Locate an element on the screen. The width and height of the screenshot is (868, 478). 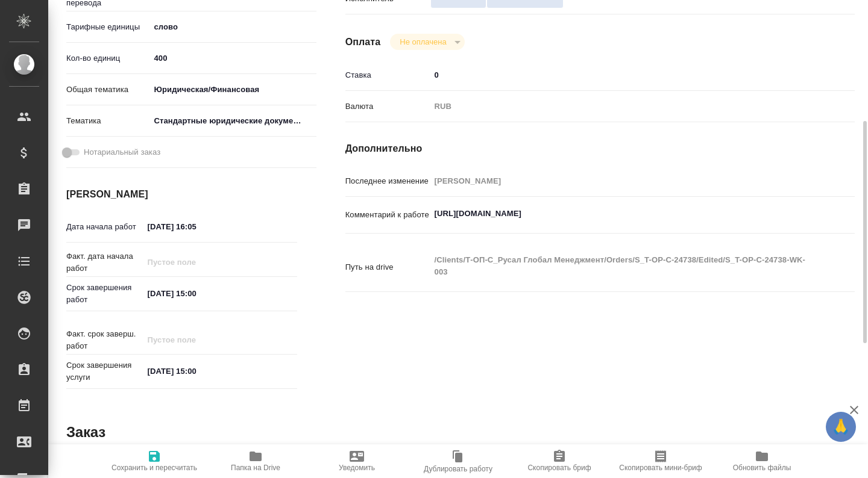
p: Валюта is located at coordinates (387, 107).